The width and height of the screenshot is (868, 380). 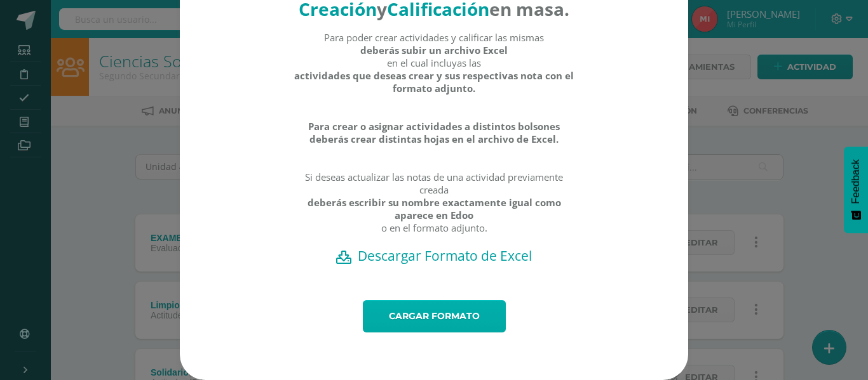 I want to click on strong: actividades que deseas crear y sus respectivas nota con el formato adjunto., so click(x=434, y=82).